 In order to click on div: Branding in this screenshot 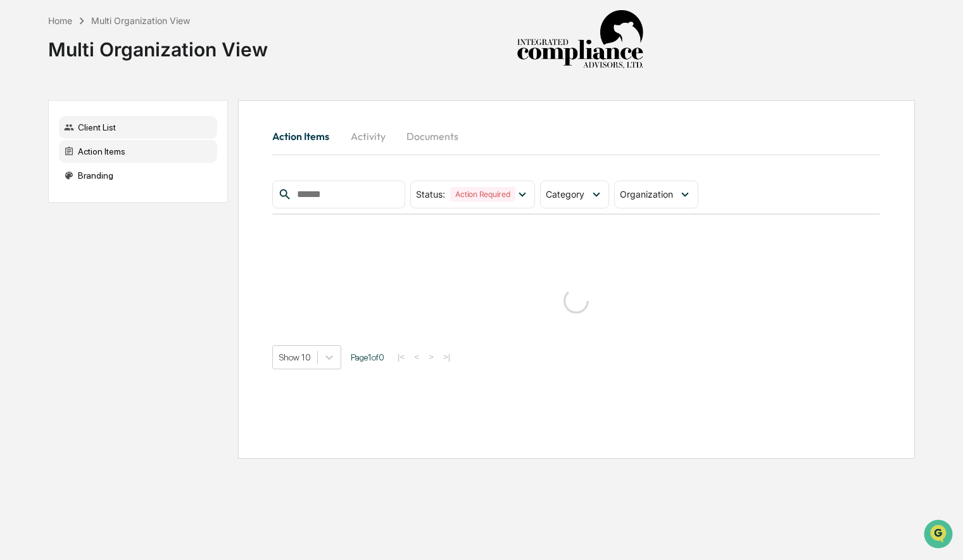, I will do `click(138, 175)`.